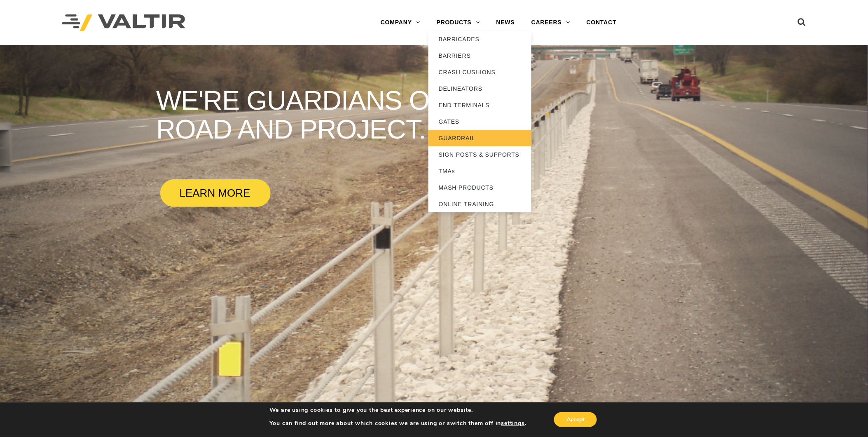 The image size is (868, 437). I want to click on a: CONTACT, so click(602, 23).